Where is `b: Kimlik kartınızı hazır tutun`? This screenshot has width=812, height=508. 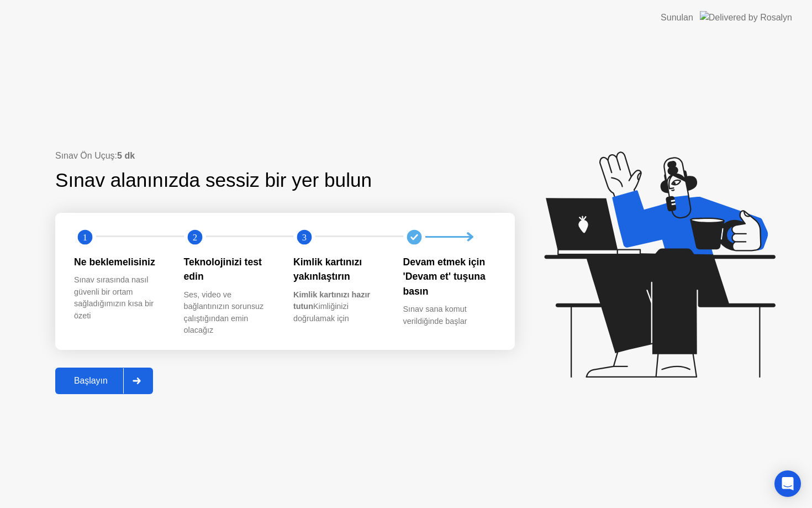
b: Kimlik kartınızı hazır tutun is located at coordinates (331, 300).